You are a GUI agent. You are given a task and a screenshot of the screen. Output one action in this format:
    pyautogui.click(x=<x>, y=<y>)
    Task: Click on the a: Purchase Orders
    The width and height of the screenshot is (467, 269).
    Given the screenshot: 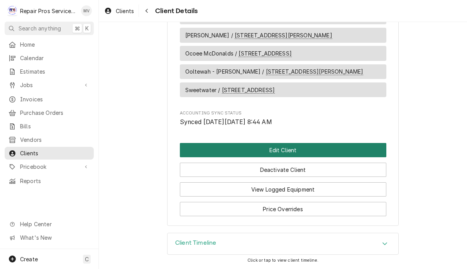 What is the action you would take?
    pyautogui.click(x=49, y=113)
    